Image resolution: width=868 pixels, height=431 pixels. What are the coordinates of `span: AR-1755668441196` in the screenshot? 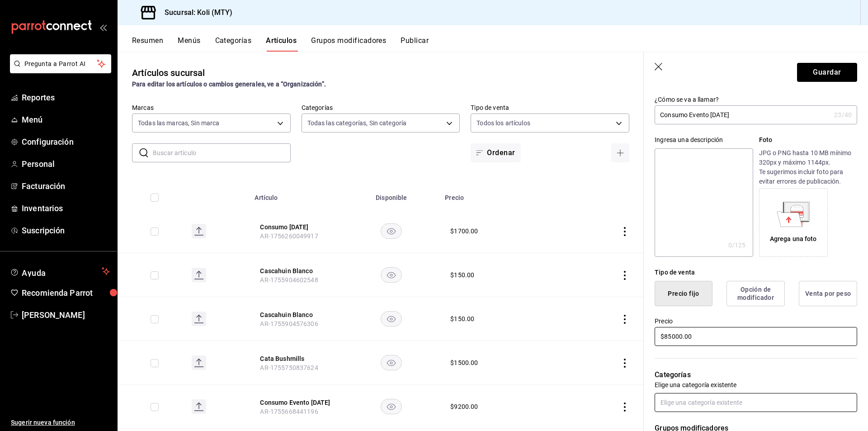 It's located at (289, 412).